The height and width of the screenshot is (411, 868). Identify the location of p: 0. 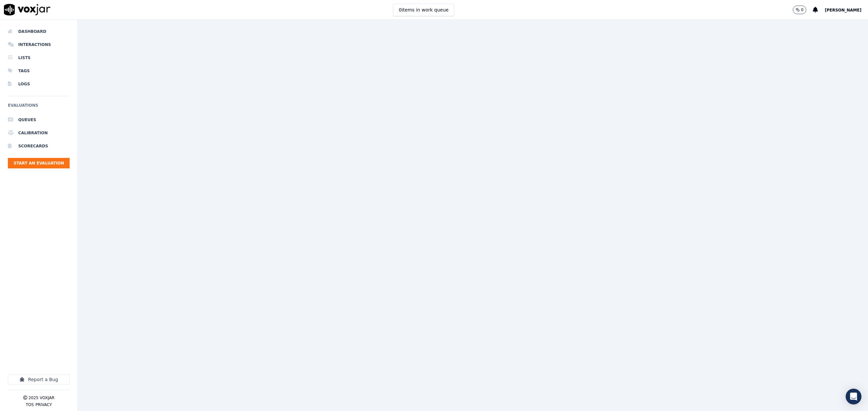
(802, 10).